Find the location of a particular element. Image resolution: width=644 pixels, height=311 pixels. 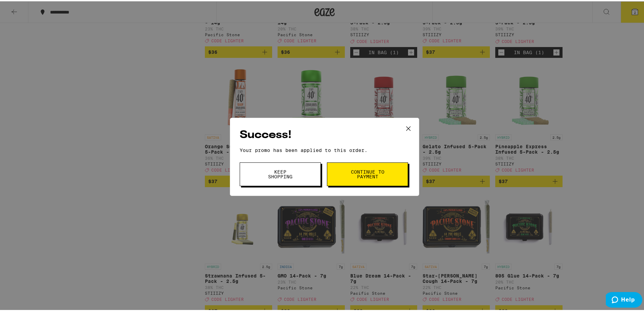

span: Help is located at coordinates (22, 8).